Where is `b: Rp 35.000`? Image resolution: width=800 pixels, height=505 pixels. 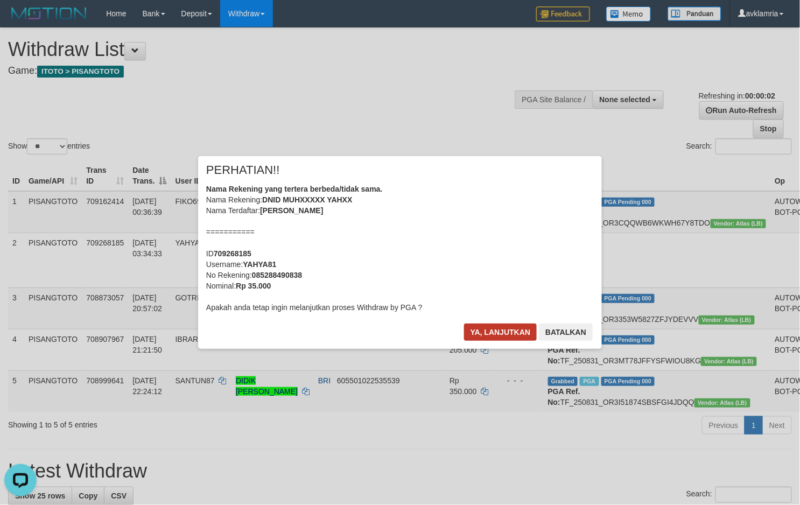
b: Rp 35.000 is located at coordinates (253, 286).